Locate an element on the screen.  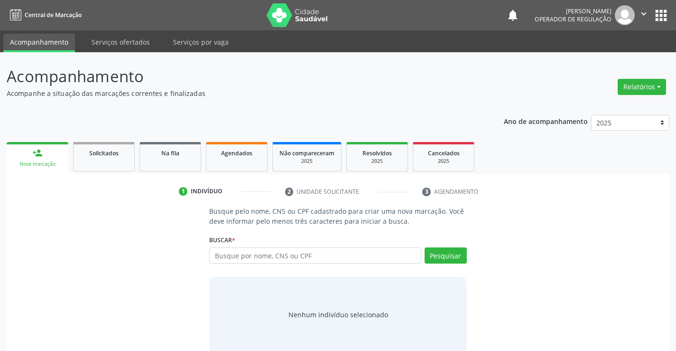
span: Central de Marcação is located at coordinates (53, 15).